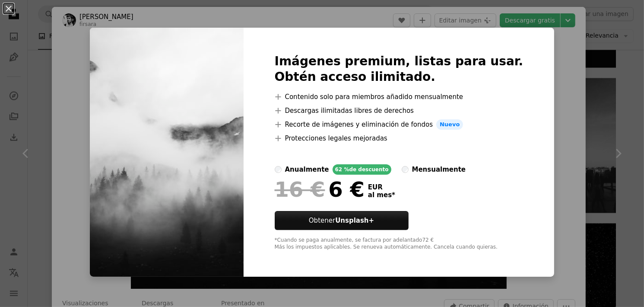 The width and height of the screenshot is (644, 307). I want to click on span: al mes *, so click(381, 195).